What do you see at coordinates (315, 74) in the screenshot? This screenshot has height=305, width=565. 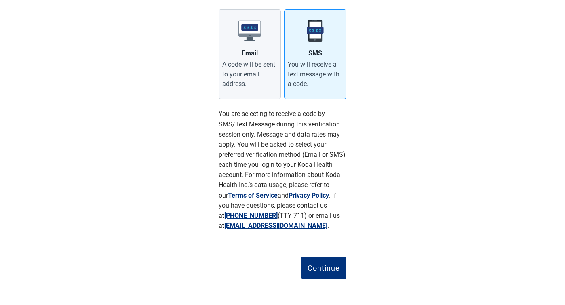 I see `div: You will receive a text message with a code.` at bounding box center [315, 74].